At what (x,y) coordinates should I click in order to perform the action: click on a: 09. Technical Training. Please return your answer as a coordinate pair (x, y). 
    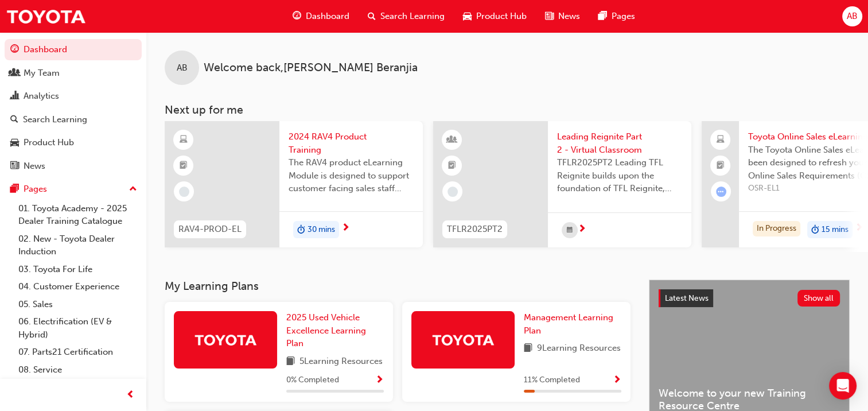
    Looking at the image, I should click on (77, 387).